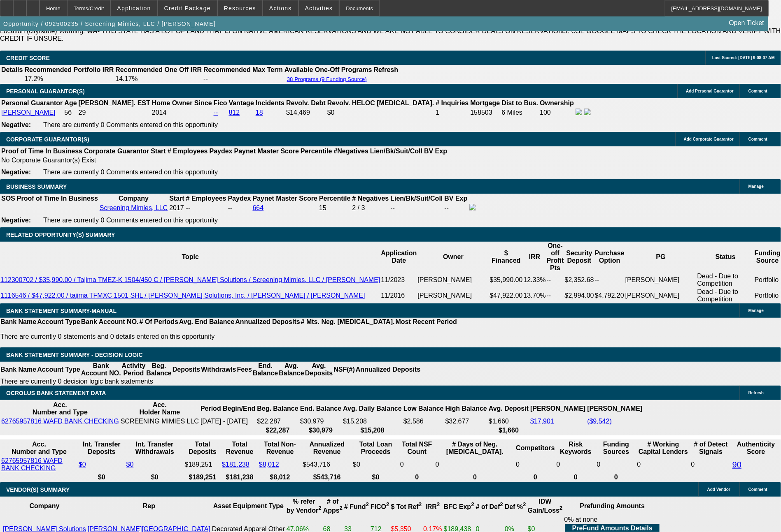  I want to click on th: Acc. Number and Type, so click(60, 409).